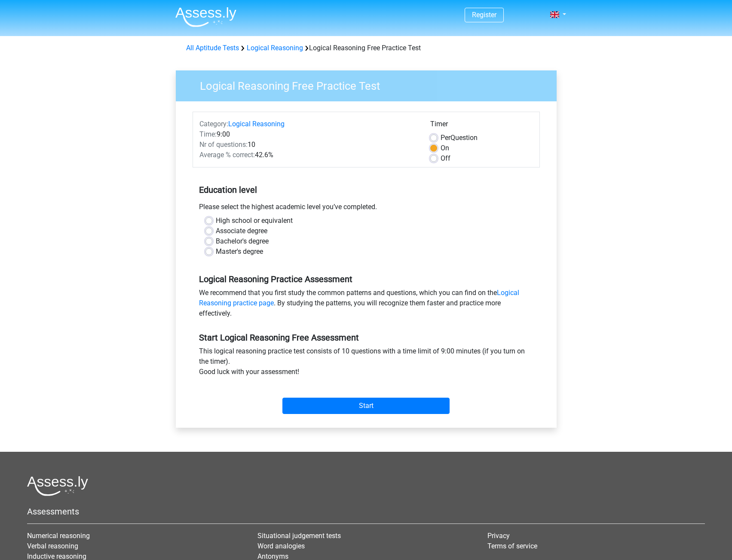  What do you see at coordinates (206, 17) in the screenshot?
I see `img: Assessly` at bounding box center [206, 17].